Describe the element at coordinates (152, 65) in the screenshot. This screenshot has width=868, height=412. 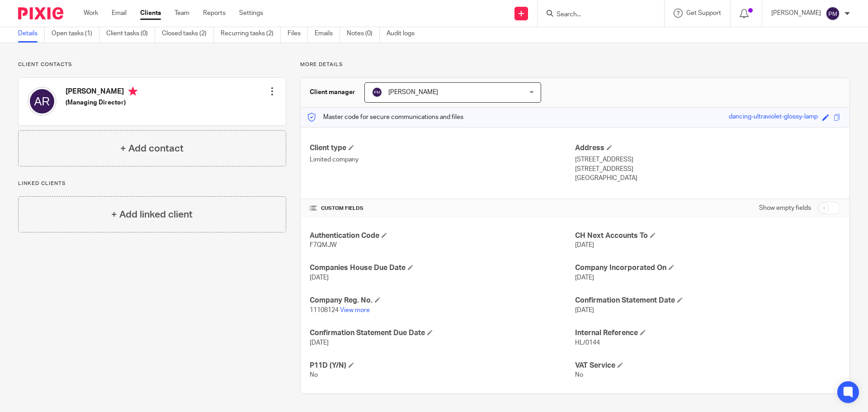
I see `p: Client contacts` at that location.